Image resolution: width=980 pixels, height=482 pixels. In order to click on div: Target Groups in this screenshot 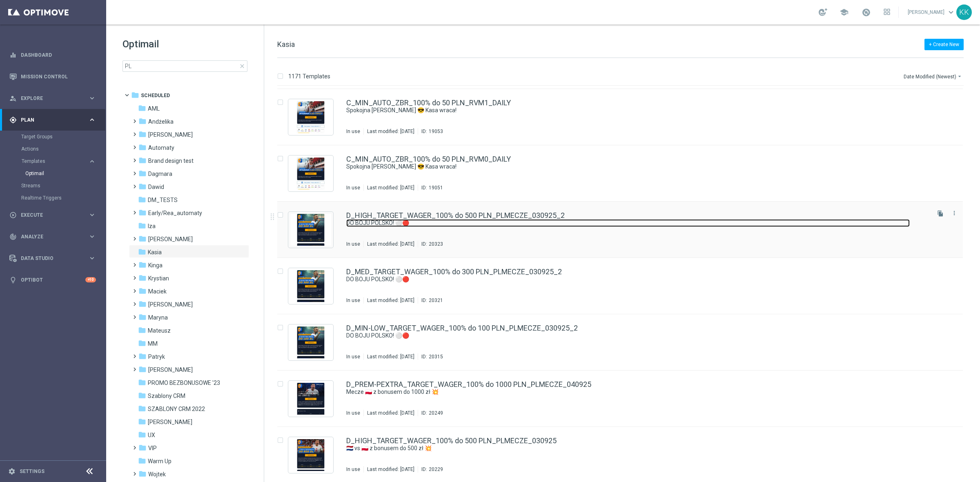, I will do `click(63, 137)`.